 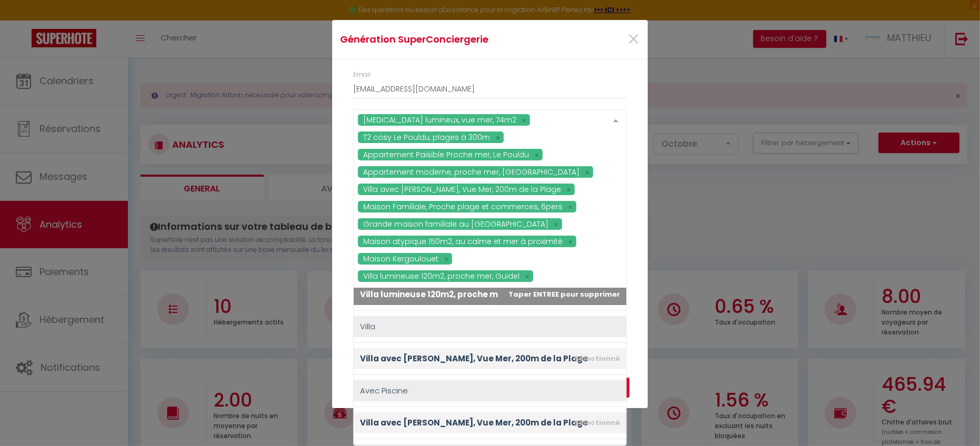 What do you see at coordinates (362, 74) in the screenshot?
I see `label: Email` at bounding box center [362, 74].